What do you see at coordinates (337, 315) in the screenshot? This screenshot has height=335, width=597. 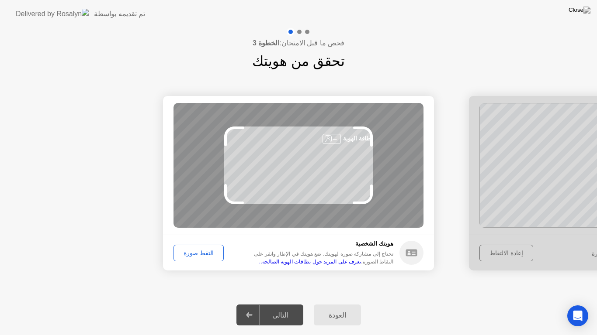 I see `button: العودة` at bounding box center [337, 315].